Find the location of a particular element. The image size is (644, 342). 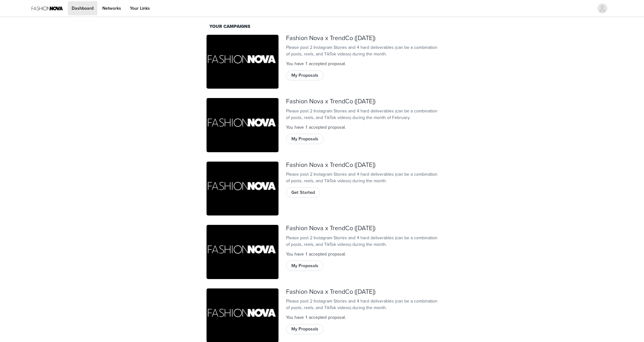

img: Fashion Nova Logo is located at coordinates (47, 8).